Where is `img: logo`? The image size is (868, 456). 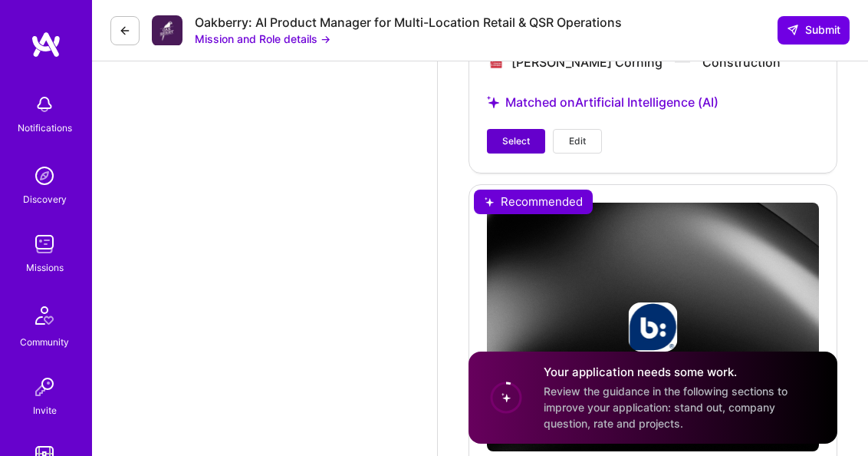
img: logo is located at coordinates (46, 44).